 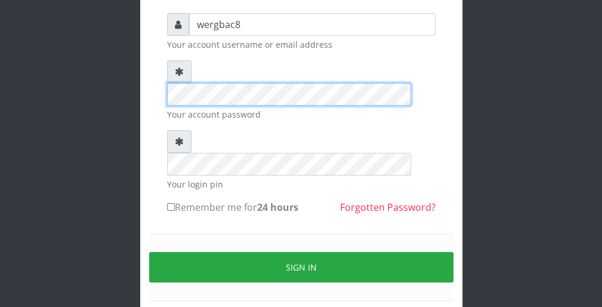 What do you see at coordinates (301, 267) in the screenshot?
I see `button: Sign in` at bounding box center [301, 267].